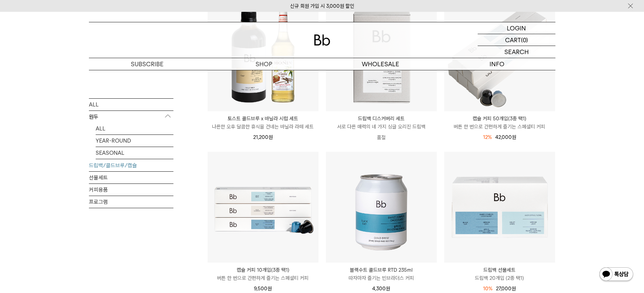  I want to click on a: 드립백 디스커버리 세트 서로 다른 매력의 네 가지 싱글 오리진 드립백, so click(382, 122).